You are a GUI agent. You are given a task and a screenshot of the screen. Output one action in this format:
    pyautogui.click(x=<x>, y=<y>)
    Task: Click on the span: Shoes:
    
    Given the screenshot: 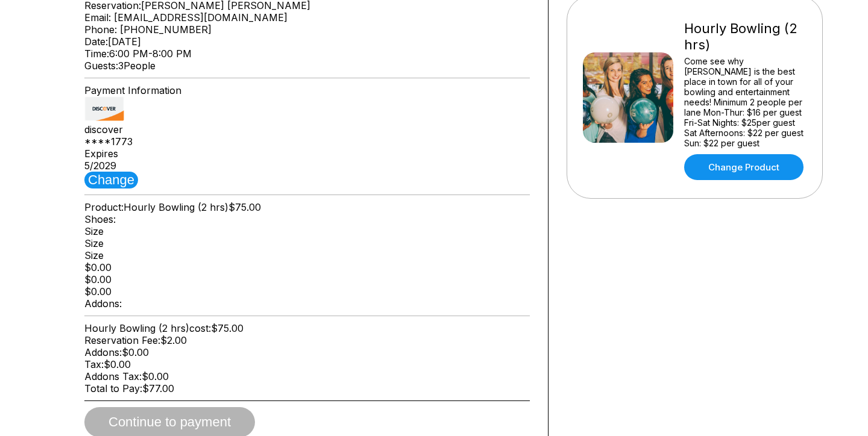 What is the action you would take?
    pyautogui.click(x=100, y=220)
    